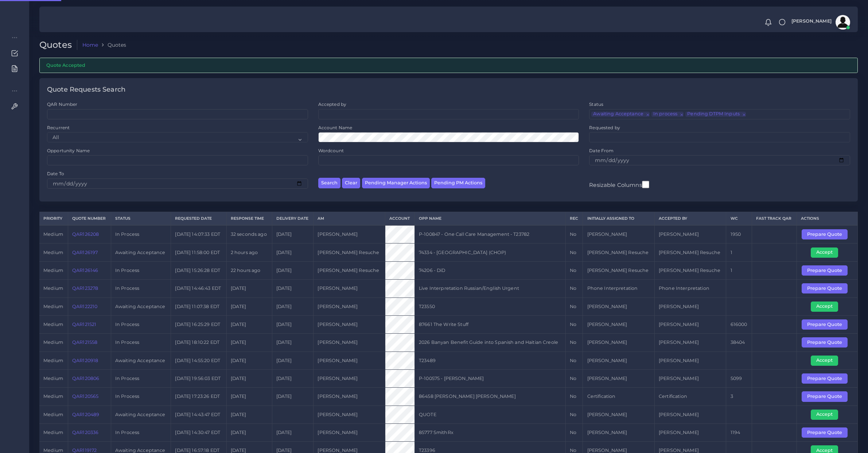 The width and height of the screenshot is (868, 453). Describe the element at coordinates (293, 218) in the screenshot. I see `th: Delivery Date` at that location.